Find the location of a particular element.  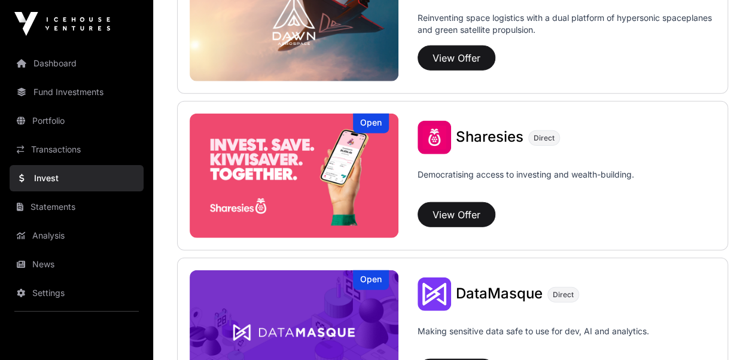

img: DataMasque is located at coordinates (435, 295).